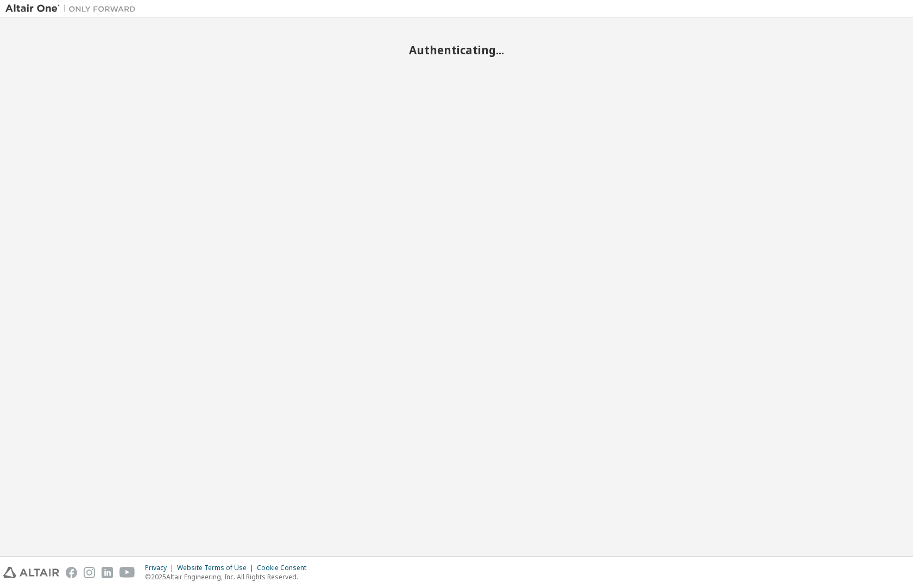  What do you see at coordinates (456, 50) in the screenshot?
I see `h2: Authenticating...` at bounding box center [456, 50].